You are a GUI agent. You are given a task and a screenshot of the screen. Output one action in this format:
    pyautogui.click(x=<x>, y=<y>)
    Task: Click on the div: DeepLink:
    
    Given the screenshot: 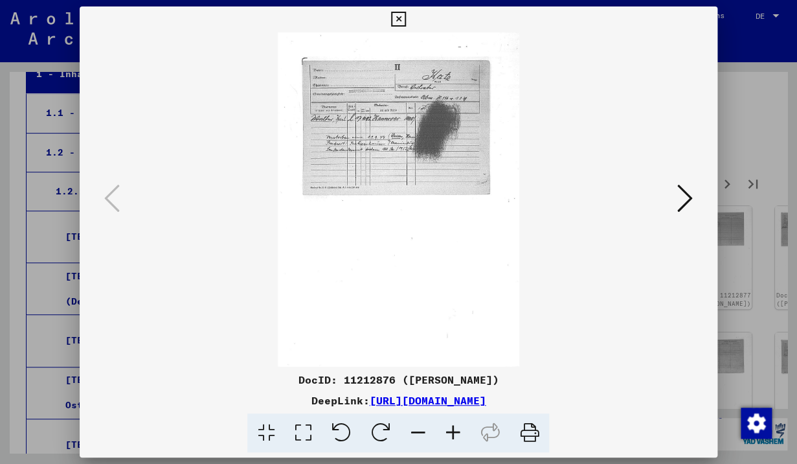 What is the action you would take?
    pyautogui.click(x=398, y=400)
    